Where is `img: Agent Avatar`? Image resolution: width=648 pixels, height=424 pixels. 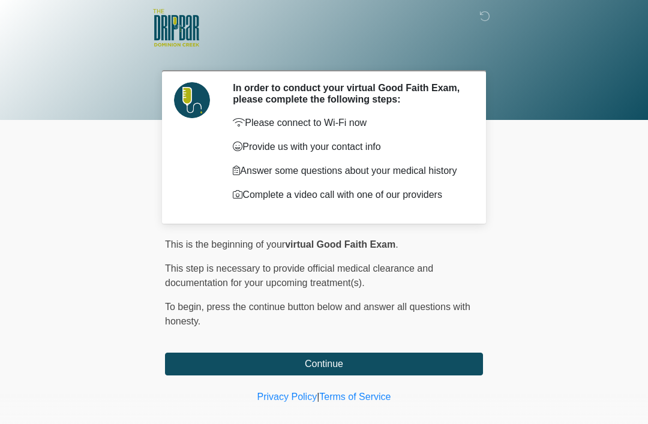 img: Agent Avatar is located at coordinates (192, 100).